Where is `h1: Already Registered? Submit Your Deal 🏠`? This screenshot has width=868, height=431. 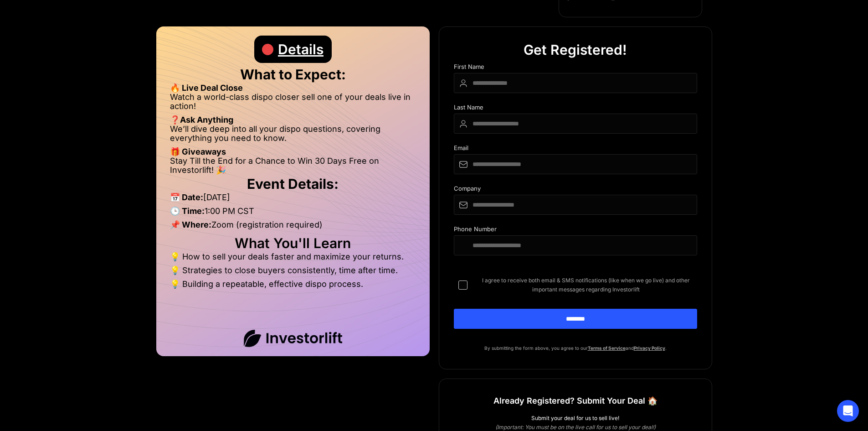 h1: Already Registered? Submit Your Deal 🏠 is located at coordinates (575, 401).